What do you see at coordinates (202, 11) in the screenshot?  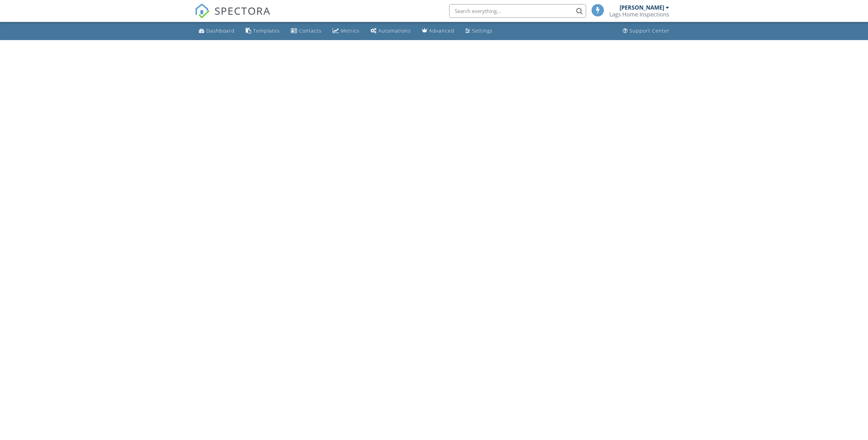 I see `img: The Best Home Inspection Software - Spectora` at bounding box center [202, 11].